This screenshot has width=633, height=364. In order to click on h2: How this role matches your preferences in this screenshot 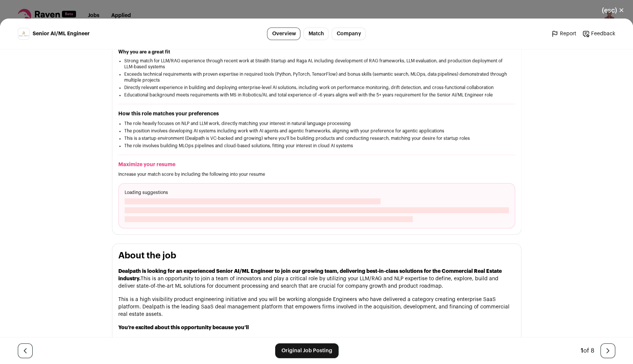, I will do `click(316, 114)`.